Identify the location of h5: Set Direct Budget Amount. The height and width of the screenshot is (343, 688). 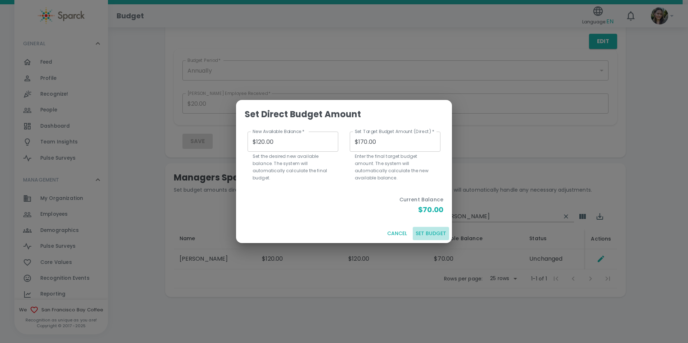
(344, 114).